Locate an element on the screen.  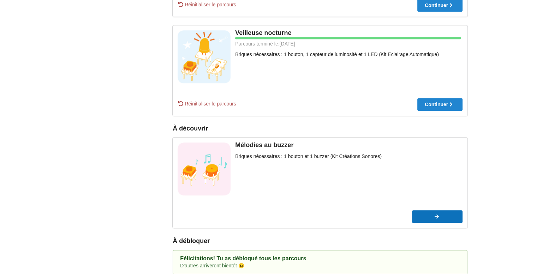
button: Continuer is located at coordinates (440, 104).